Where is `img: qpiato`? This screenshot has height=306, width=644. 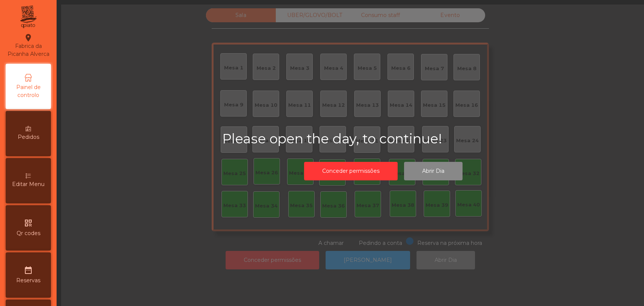 img: qpiato is located at coordinates (28, 17).